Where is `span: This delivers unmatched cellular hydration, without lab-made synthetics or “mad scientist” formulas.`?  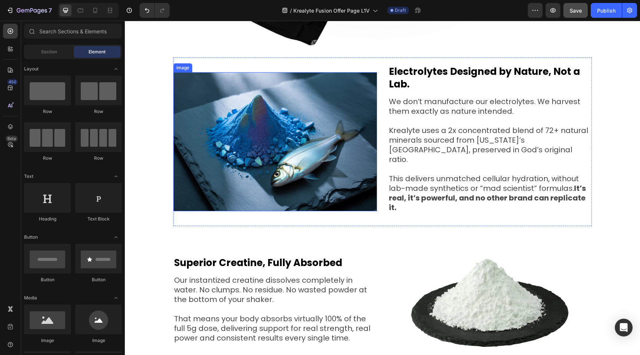
span: This delivers unmatched cellular hydration, without lab-made synthetics or “mad scientist” formulas. is located at coordinates (363, 172).